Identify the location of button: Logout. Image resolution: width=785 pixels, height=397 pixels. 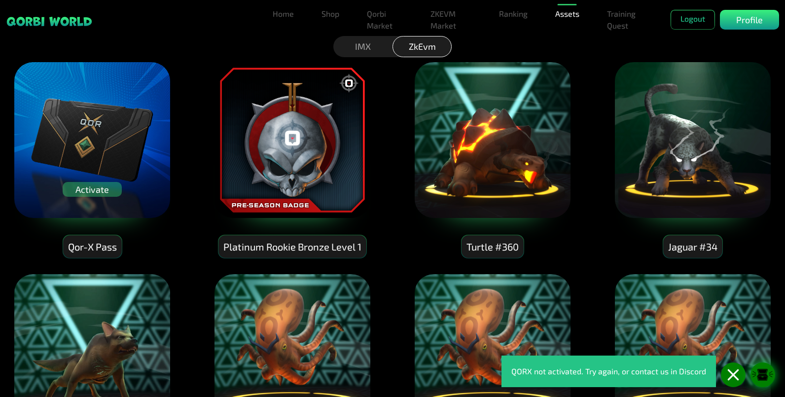
(692, 20).